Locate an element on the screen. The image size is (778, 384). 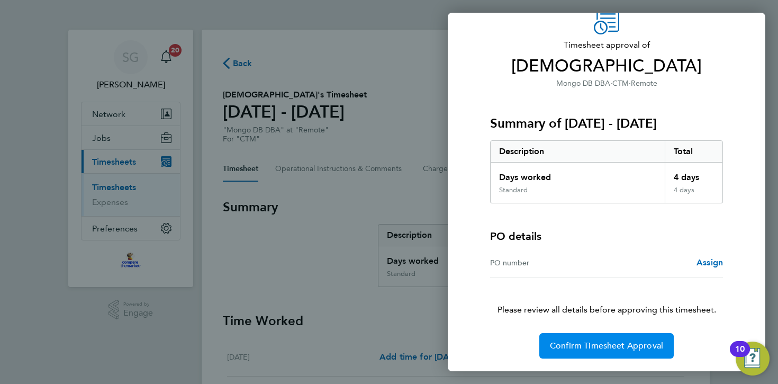
span: Mongo DB DBA is located at coordinates (583, 83).